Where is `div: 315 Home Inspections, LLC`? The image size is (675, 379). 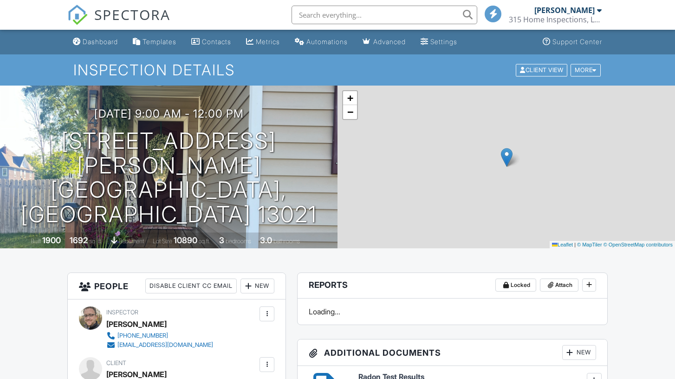 div: 315 Home Inspections, LLC is located at coordinates (556, 20).